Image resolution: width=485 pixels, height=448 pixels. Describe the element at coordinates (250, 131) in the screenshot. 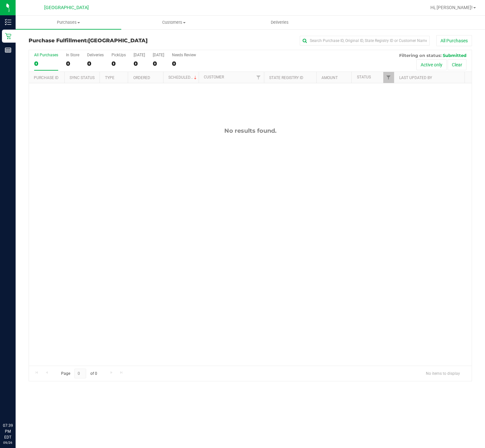

I see `div: No results found.` at that location.